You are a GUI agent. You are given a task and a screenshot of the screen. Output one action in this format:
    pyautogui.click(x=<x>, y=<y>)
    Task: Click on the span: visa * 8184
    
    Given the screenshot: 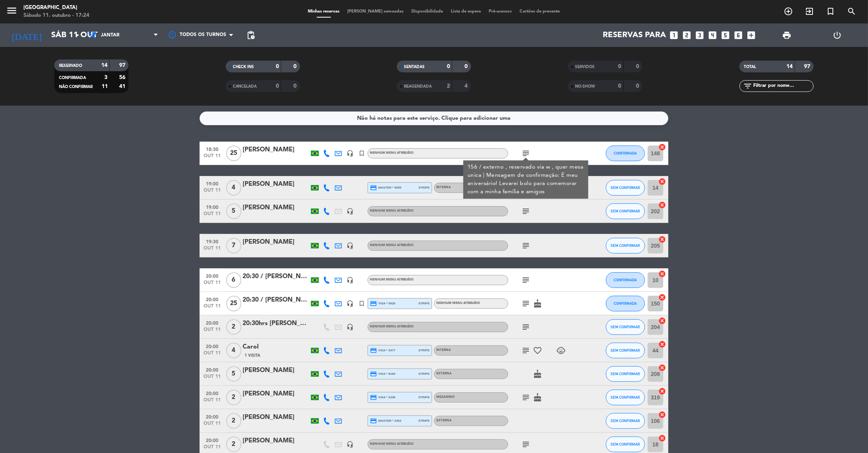 What is the action you would take?
    pyautogui.click(x=383, y=374)
    